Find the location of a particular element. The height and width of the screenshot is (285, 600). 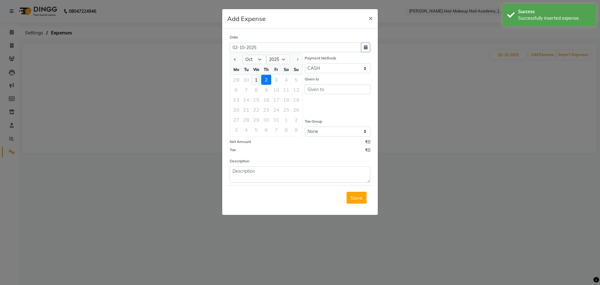

label: Given to is located at coordinates (312, 79).